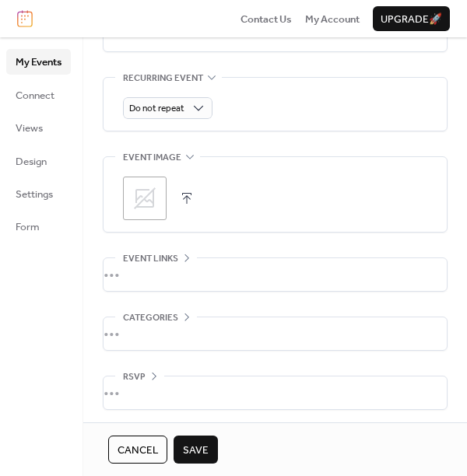 Image resolution: width=467 pixels, height=476 pixels. What do you see at coordinates (27, 228) in the screenshot?
I see `span: Form` at bounding box center [27, 228].